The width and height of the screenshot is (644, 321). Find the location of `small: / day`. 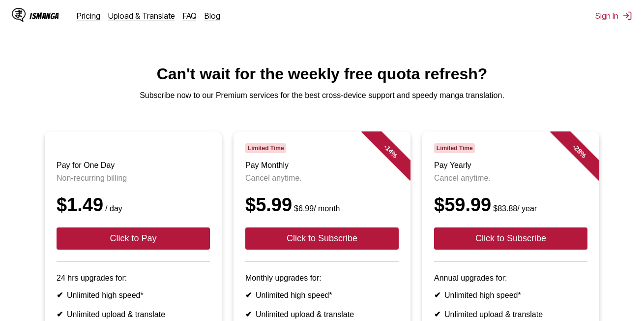

small: / day is located at coordinates (112, 209).